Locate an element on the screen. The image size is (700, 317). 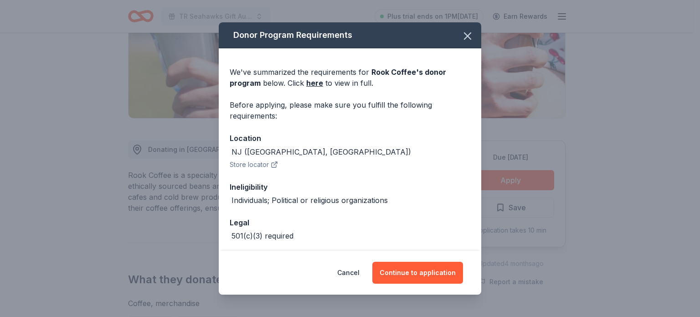
div: Individuals; Political or religious organizations is located at coordinates (310, 200).